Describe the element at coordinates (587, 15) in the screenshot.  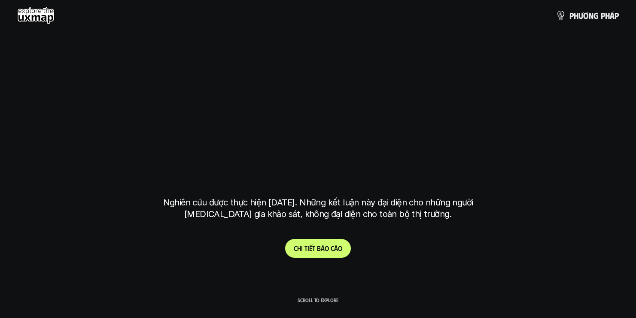
I see `a: phươngpháp` at that location.